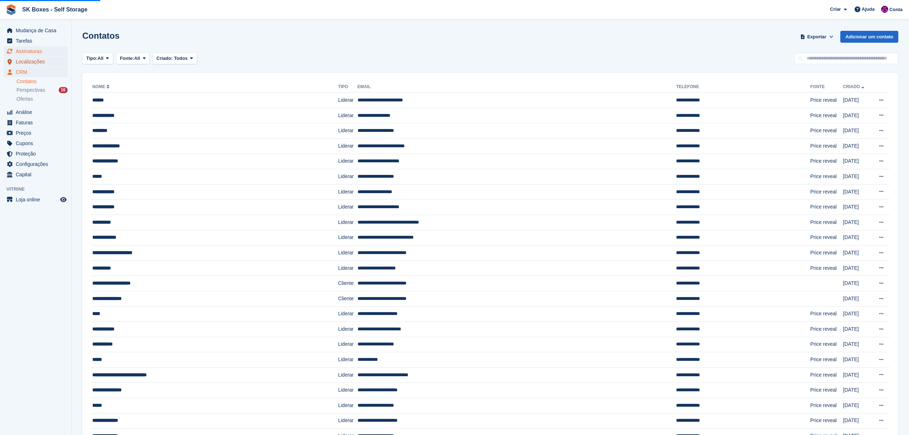 The image size is (909, 435). I want to click on a: SK Boxes - Self Storage, so click(55, 9).